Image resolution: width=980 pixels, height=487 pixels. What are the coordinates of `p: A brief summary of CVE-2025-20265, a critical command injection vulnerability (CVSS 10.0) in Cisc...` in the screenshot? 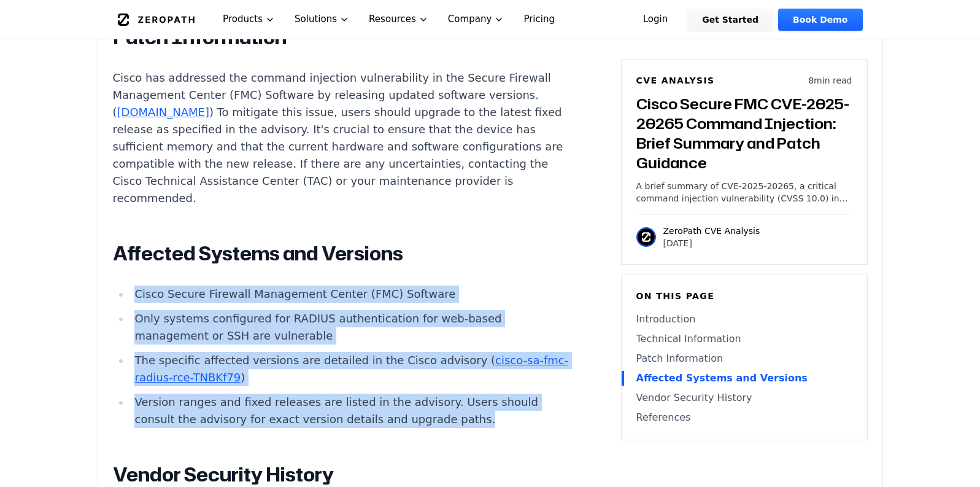 It's located at (745, 192).